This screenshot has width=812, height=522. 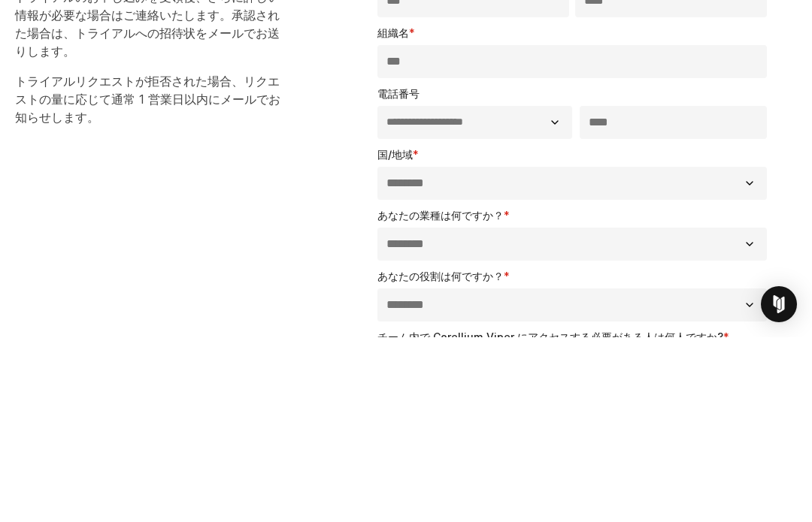 What do you see at coordinates (420, 156) in the screenshot?
I see `font: ファーストネーム` at bounding box center [420, 156].